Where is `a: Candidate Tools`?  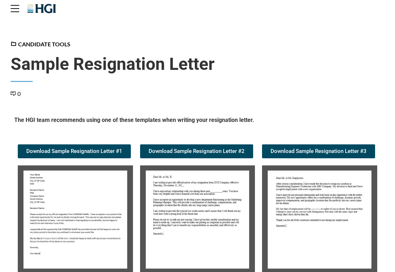
a: Candidate Tools is located at coordinates (41, 44).